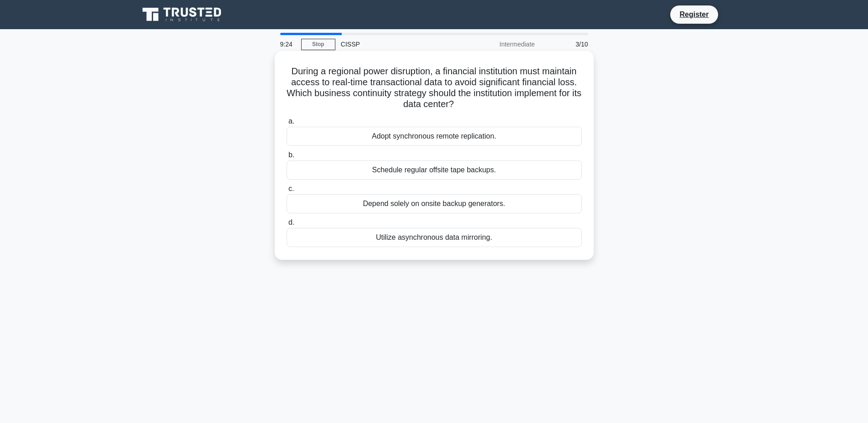 Image resolution: width=868 pixels, height=423 pixels. What do you see at coordinates (291, 188) in the screenshot?
I see `span: c.` at bounding box center [291, 188].